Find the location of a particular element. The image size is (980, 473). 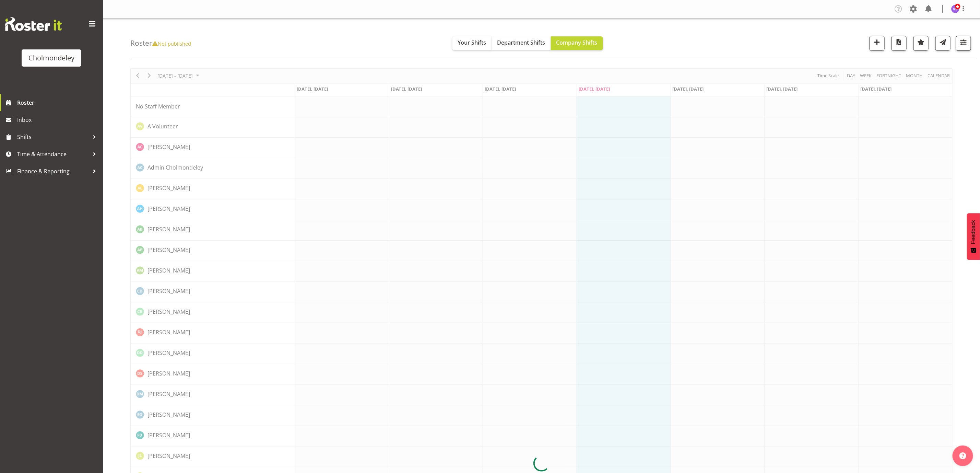

img: Rosterit website logo is located at coordinates (33, 24).